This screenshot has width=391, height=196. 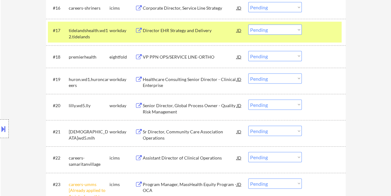 I want to click on div: eightfold, so click(x=122, y=57).